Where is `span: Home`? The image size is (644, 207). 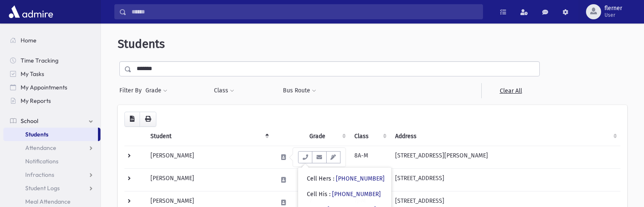
span: Home is located at coordinates (29, 40).